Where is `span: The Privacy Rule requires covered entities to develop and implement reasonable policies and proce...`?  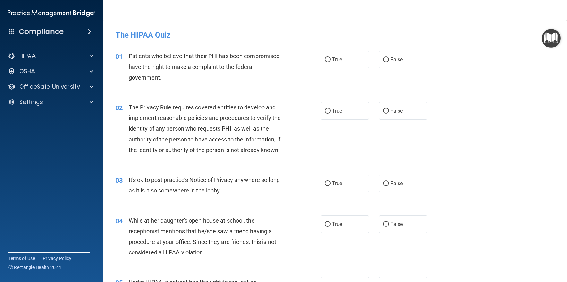 span: The Privacy Rule requires covered entities to develop and implement reasonable policies and proce... is located at coordinates (205, 129).